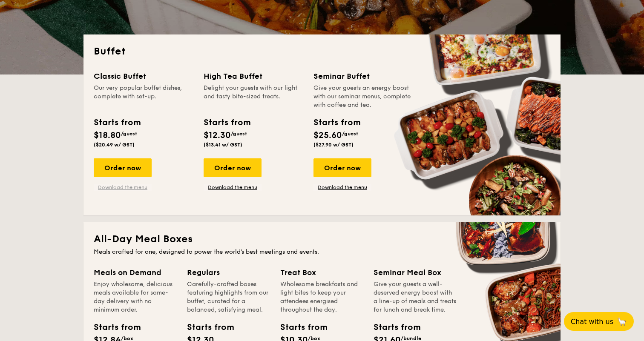 The height and width of the screenshot is (341, 644). I want to click on span: ($13.41 w/ GST), so click(222, 145).